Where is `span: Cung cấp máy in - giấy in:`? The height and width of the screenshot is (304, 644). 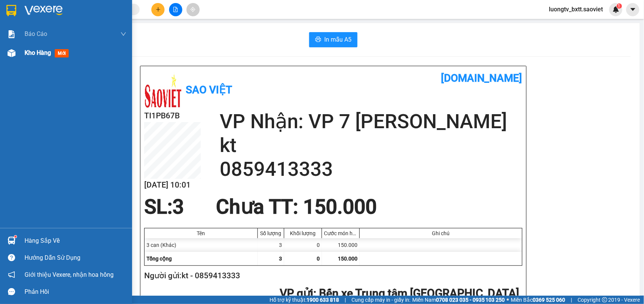 span: Cung cấp máy in - giấy in: is located at coordinates (381, 300).